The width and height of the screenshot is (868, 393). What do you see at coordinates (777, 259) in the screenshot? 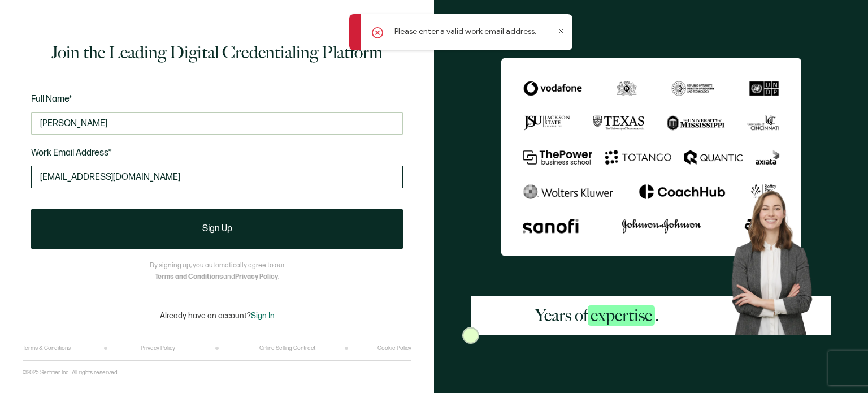
I see `img: Sertifier Signup - Years of <span class="strong-h">expertise</span>. Hero` at bounding box center [777, 259].